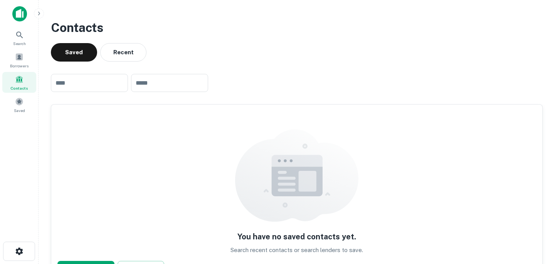 Image resolution: width=555 pixels, height=264 pixels. Describe the element at coordinates (297, 237) in the screenshot. I see `h5: You have no saved contacts yet.` at that location.